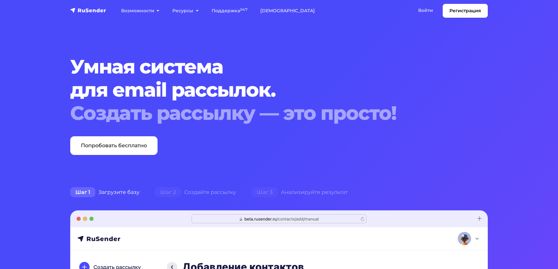 The image size is (558, 269). What do you see at coordinates (114, 146) in the screenshot?
I see `a: Попробовать бесплатно` at bounding box center [114, 146].